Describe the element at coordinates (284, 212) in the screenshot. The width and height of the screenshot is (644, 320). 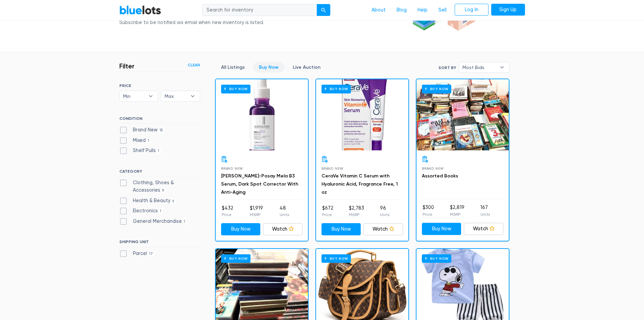
I see `li: 48` at that location.